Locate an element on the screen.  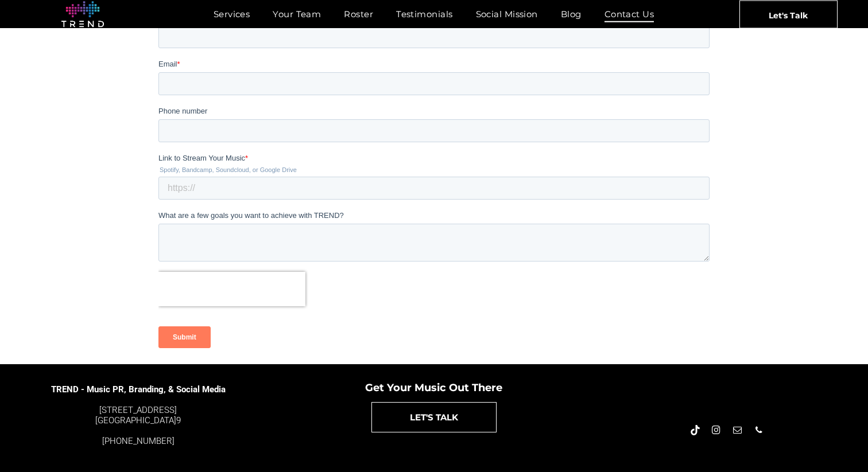
span: TREND - Music PR, Branding, & Social Media is located at coordinates (138, 390).